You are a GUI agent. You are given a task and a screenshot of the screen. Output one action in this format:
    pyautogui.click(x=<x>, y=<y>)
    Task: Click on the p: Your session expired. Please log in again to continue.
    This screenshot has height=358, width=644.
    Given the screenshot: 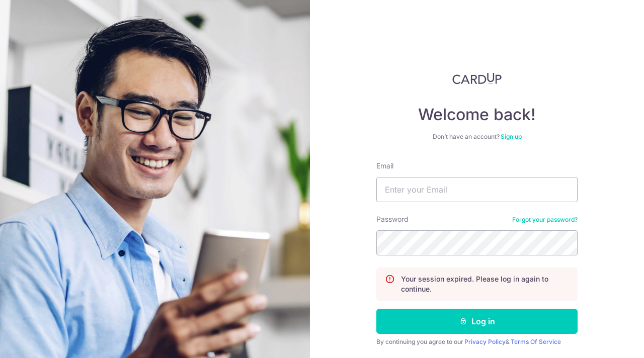 What is the action you would take?
    pyautogui.click(x=485, y=284)
    